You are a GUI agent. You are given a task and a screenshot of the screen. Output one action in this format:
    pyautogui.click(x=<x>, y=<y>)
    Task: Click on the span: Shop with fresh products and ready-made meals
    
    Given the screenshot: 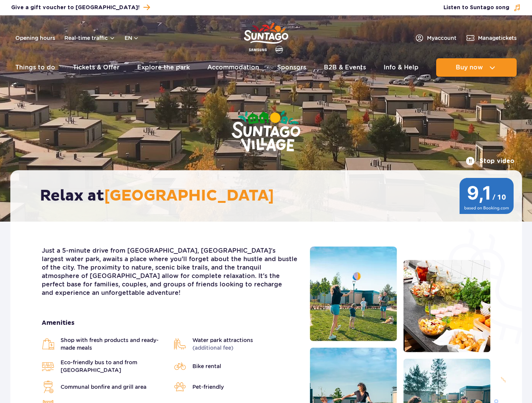 What is the action you would take?
    pyautogui.click(x=113, y=344)
    